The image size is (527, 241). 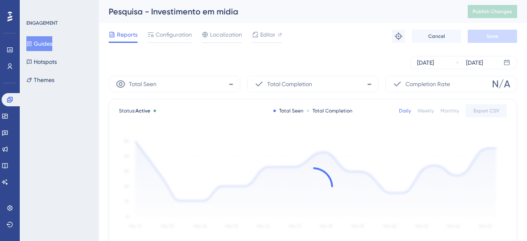 I want to click on div: Weekly, so click(x=426, y=111).